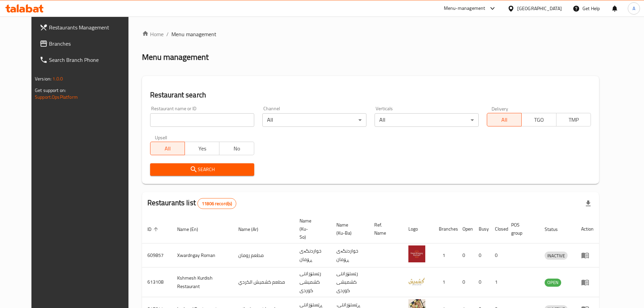 The image size is (644, 308). What do you see at coordinates (202, 120) in the screenshot?
I see `input: Search for restaurant name or ID..` at bounding box center [202, 120].